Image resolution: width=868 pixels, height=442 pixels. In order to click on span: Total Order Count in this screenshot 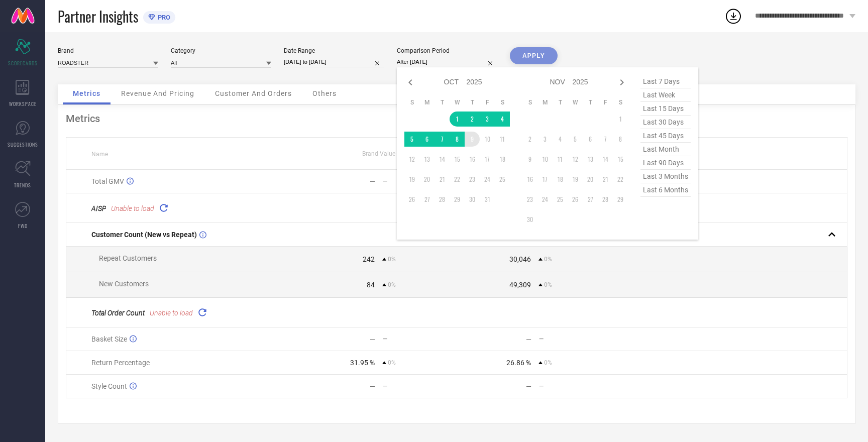, I will do `click(118, 313)`.